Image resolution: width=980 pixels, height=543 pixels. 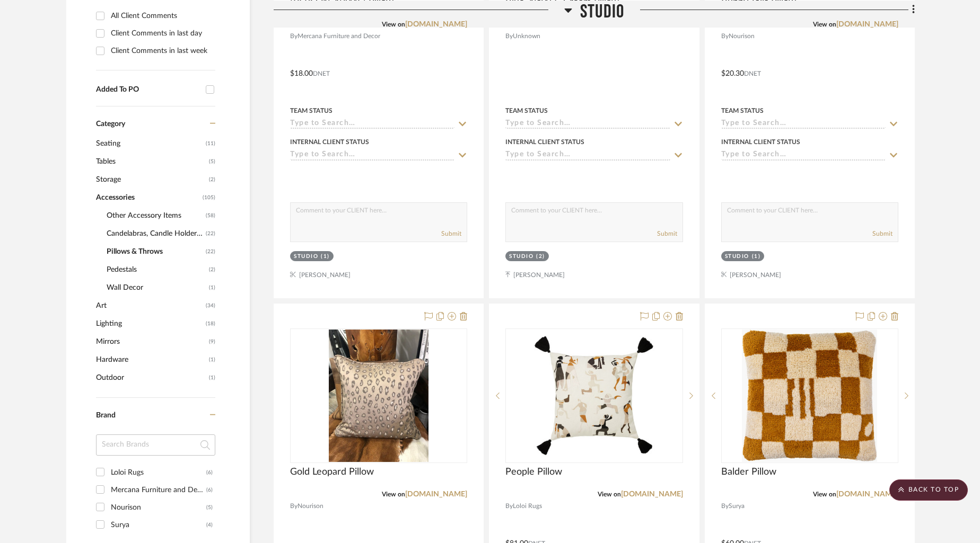 I want to click on span: Hardware, so click(x=151, y=360).